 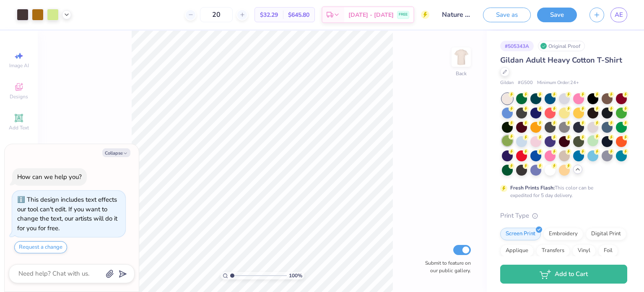 What do you see at coordinates (517, 251) in the screenshot?
I see `div: Applique` at bounding box center [517, 251].